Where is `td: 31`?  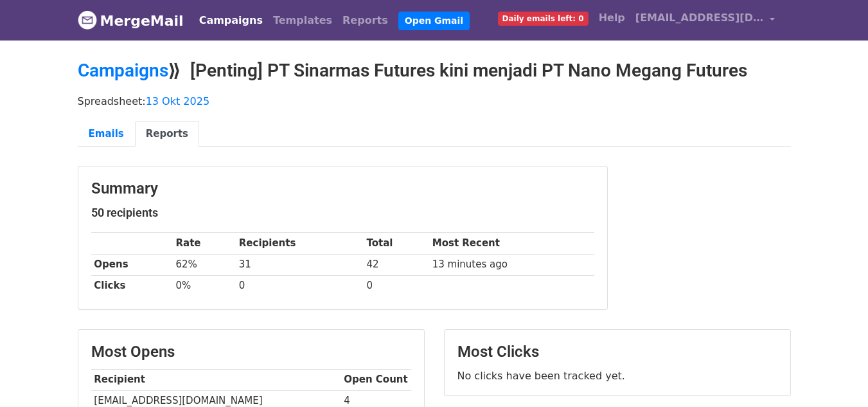 td: 31 is located at coordinates (300, 264).